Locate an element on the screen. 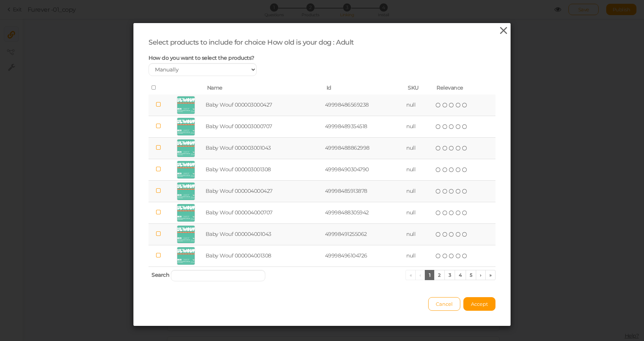  tr: Baby Wouf 000004000707 49998488305942 null is located at coordinates (322, 212).